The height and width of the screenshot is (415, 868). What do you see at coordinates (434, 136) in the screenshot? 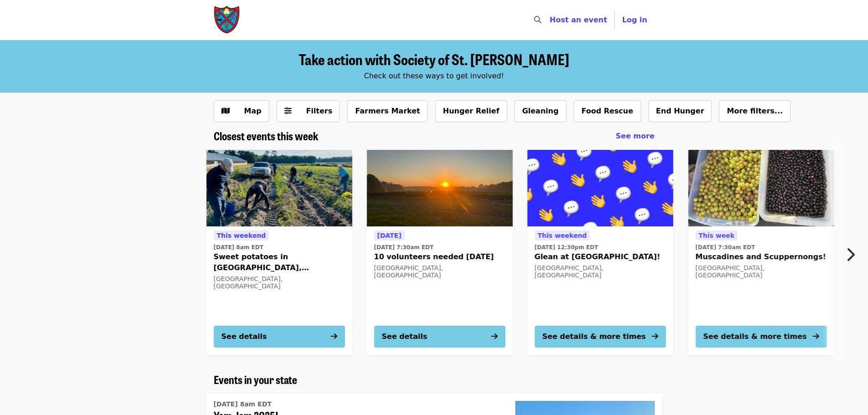
I see `div: Closest events this week` at bounding box center [434, 136].